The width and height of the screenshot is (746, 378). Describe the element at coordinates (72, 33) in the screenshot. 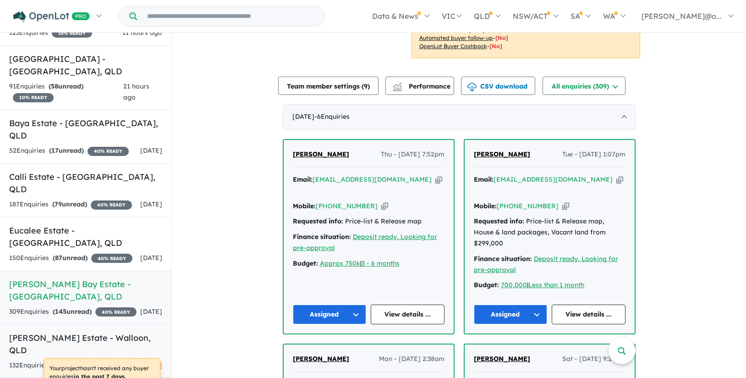

I see `span: 35 % READY` at that location.